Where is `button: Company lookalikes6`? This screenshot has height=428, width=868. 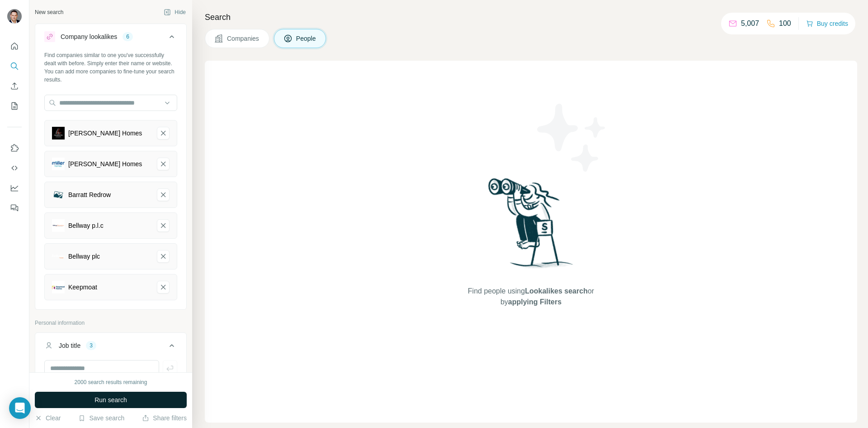
button: Company lookalikes6 is located at coordinates (111, 38).